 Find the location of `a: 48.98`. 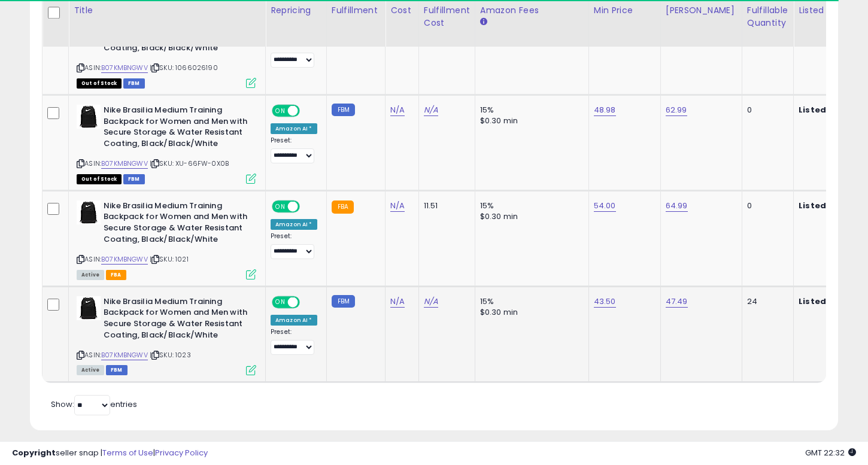

a: 48.98 is located at coordinates (605, 110).